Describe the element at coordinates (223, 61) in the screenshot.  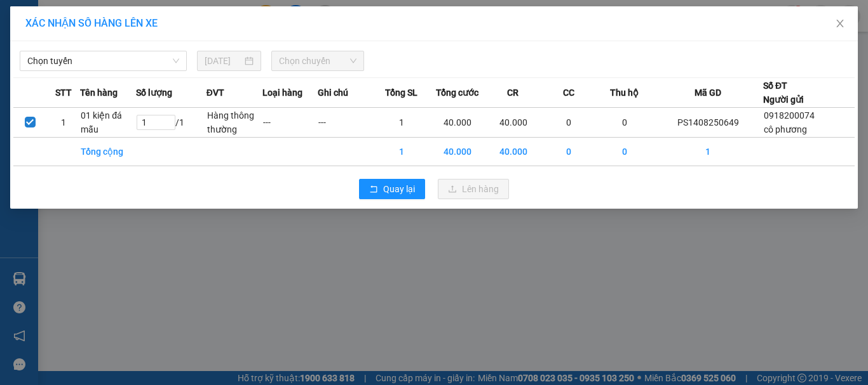
I see `input: 14/08/2025` at that location.